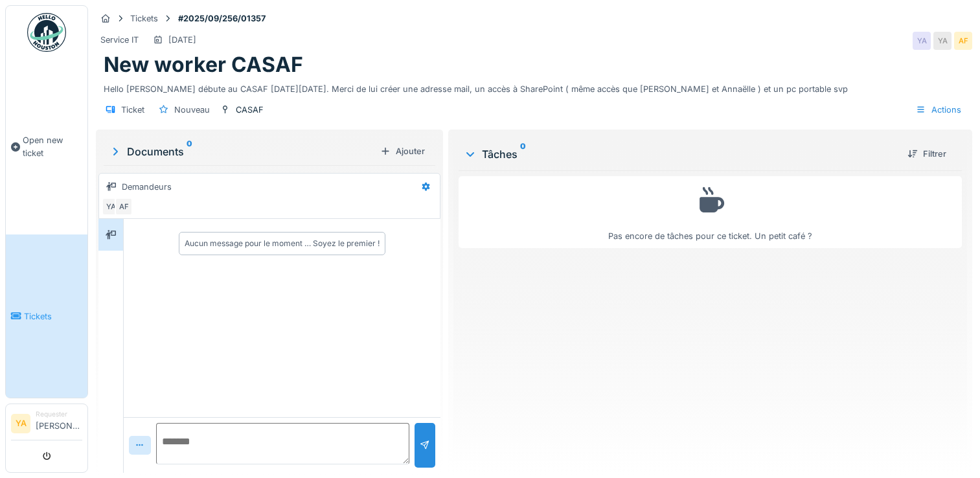 This screenshot has width=980, height=478. Describe the element at coordinates (59, 414) in the screenshot. I see `div: Requester` at that location.